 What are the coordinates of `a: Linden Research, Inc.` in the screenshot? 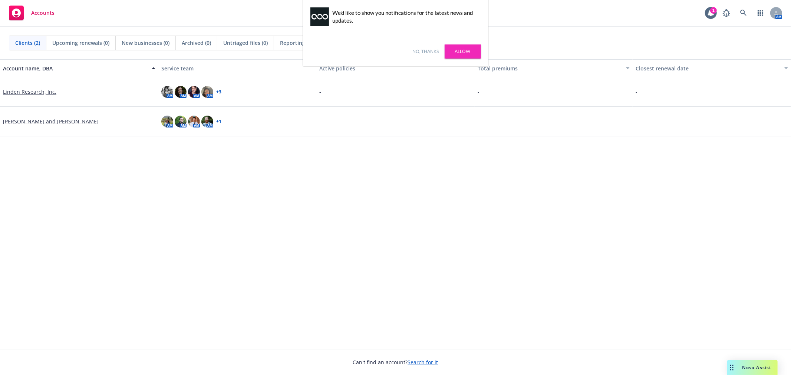 It's located at (30, 92).